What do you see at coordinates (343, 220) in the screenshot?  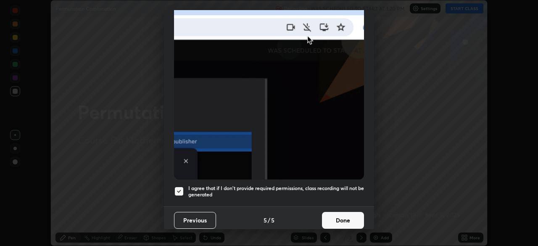 I see `button: Done` at bounding box center [343, 220].